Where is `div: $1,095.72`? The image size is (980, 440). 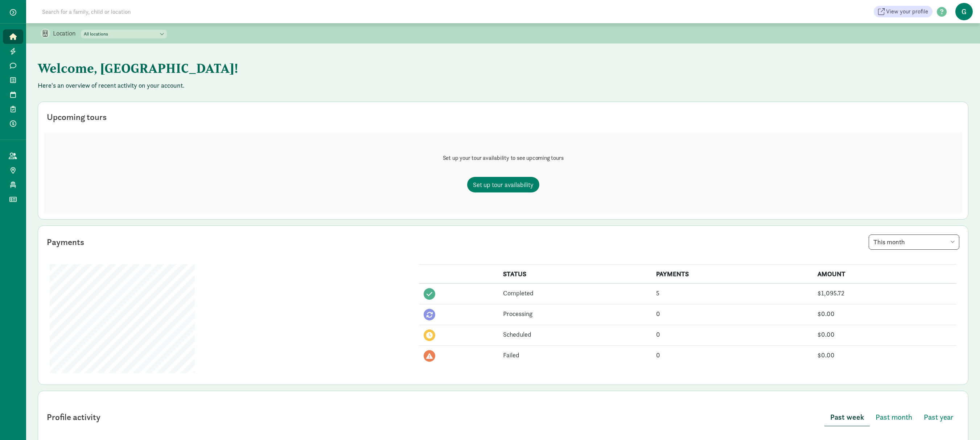
div: $1,095.72 is located at coordinates (885, 293).